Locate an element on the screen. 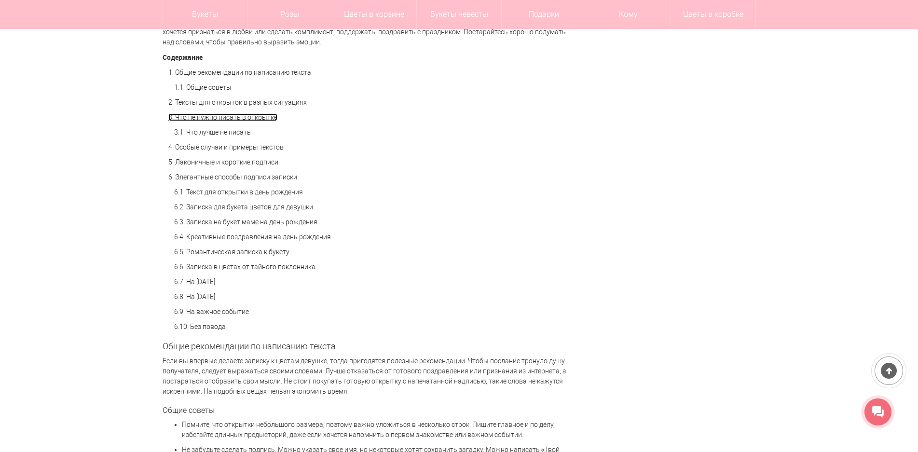  a: 2. Тексты для открыток в разных ситуациях is located at coordinates (237, 102).